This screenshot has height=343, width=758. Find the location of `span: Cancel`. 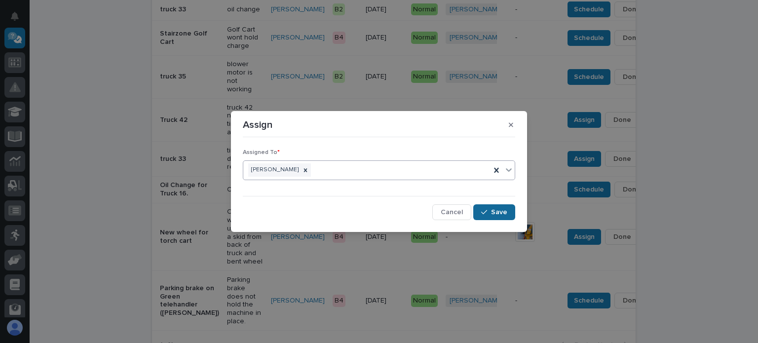

span: Cancel is located at coordinates (452, 212).